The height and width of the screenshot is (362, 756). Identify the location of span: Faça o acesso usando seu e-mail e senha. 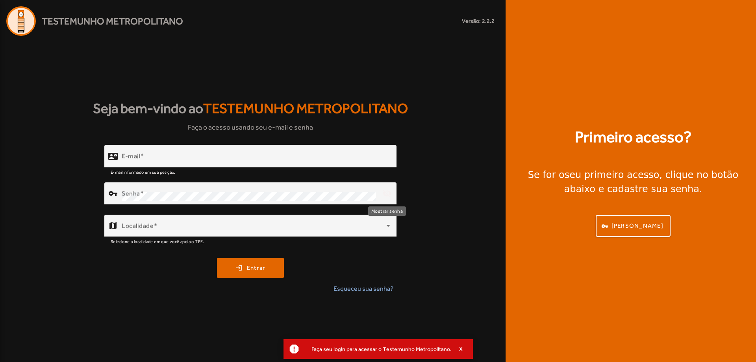
(250, 127).